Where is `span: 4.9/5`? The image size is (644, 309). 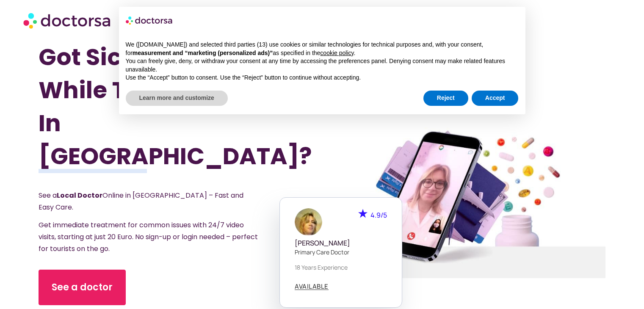 span: 4.9/5 is located at coordinates (378, 215).